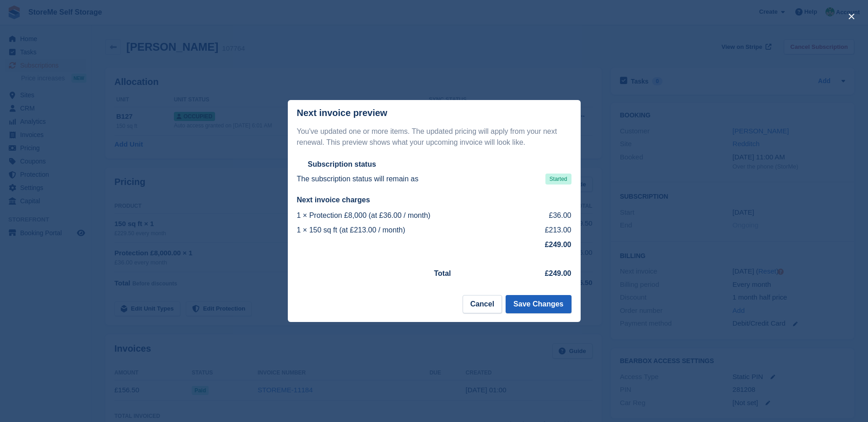 This screenshot has width=868, height=422. What do you see at coordinates (548, 216) in the screenshot?
I see `td: £36.00` at bounding box center [548, 216].